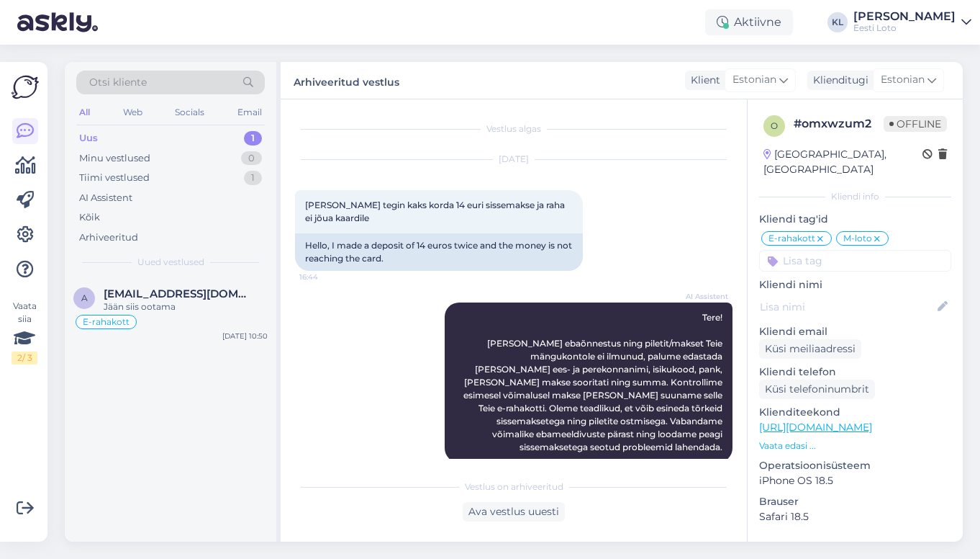 The width and height of the screenshot is (980, 559). I want to click on div: All, so click(84, 113).